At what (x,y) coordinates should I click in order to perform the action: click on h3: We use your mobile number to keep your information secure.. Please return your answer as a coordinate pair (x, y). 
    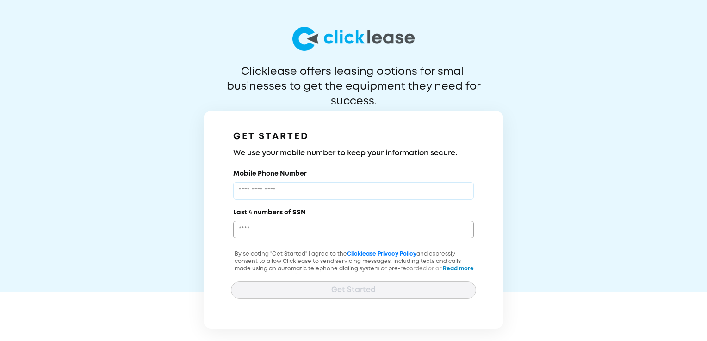
    Looking at the image, I should click on (354, 154).